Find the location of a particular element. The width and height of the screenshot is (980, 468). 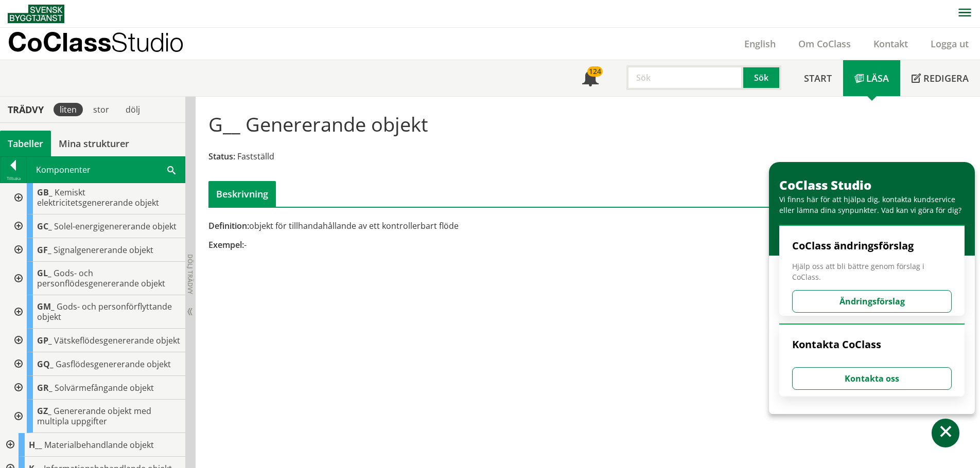

span: Gasflödesgenererande objekt is located at coordinates (113, 364).